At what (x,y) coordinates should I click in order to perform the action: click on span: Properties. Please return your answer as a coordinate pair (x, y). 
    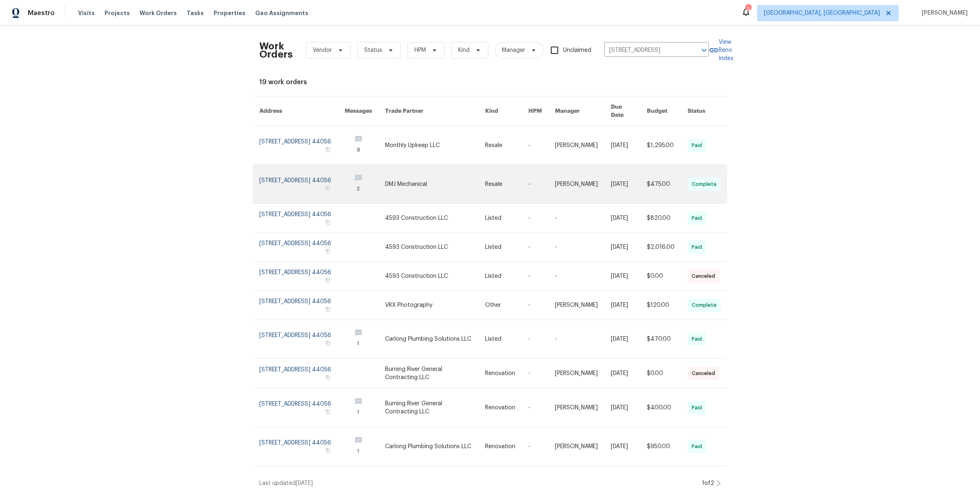
    Looking at the image, I should click on (230, 13).